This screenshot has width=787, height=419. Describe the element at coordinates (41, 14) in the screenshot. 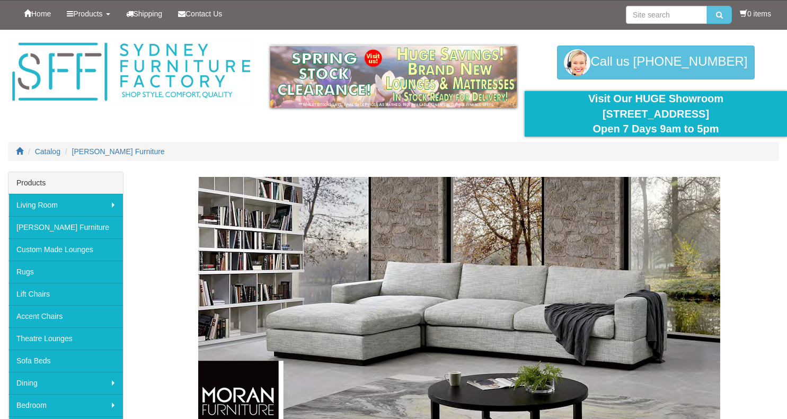

I see `span: Home` at that location.